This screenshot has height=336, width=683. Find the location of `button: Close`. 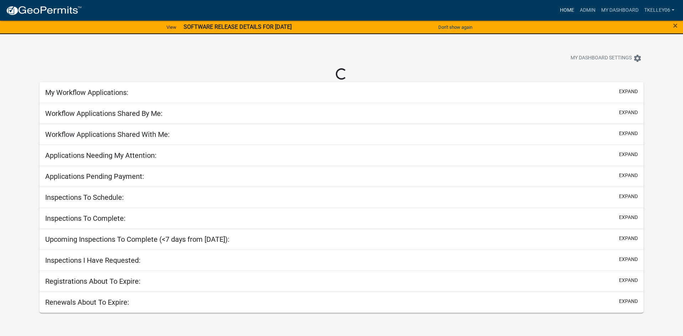

button: Close is located at coordinates (676, 26).